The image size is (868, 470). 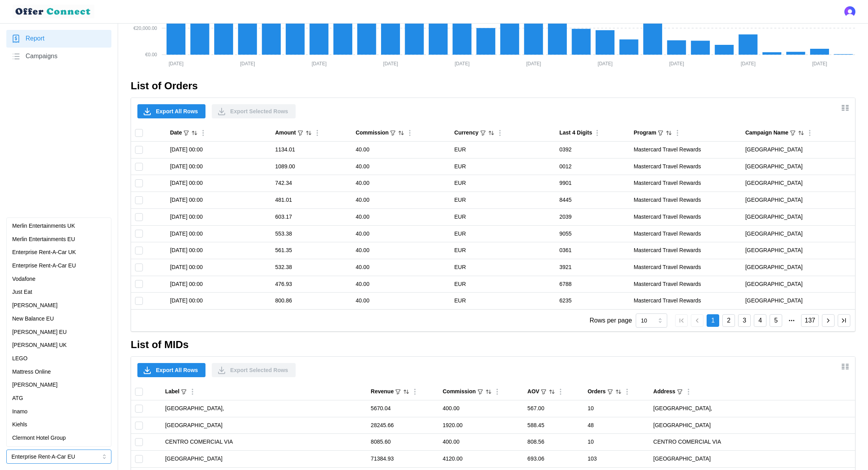 I want to click on td: 9901, so click(x=592, y=183).